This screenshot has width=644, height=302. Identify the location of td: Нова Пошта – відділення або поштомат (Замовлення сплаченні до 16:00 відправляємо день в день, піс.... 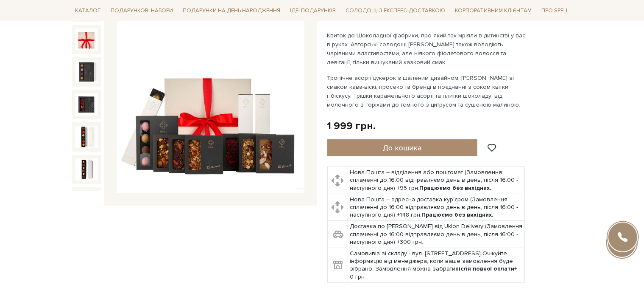
(436, 181).